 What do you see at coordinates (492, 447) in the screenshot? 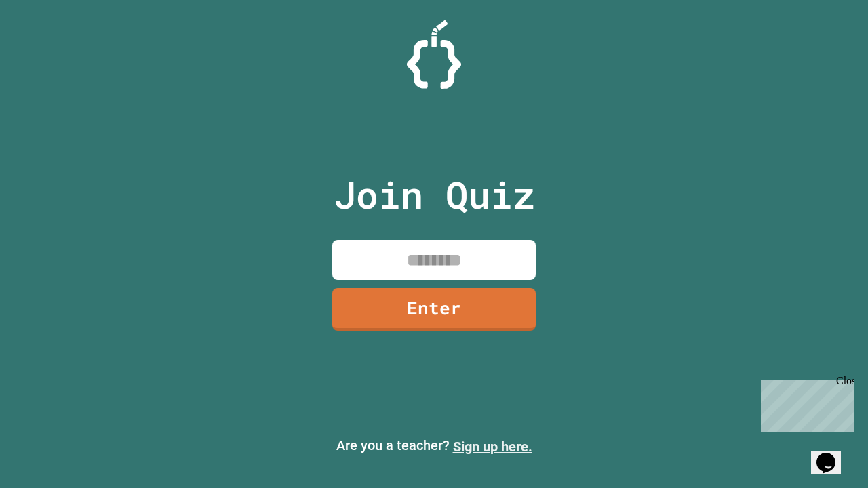
I see `a: Sign up here.` at bounding box center [492, 447].